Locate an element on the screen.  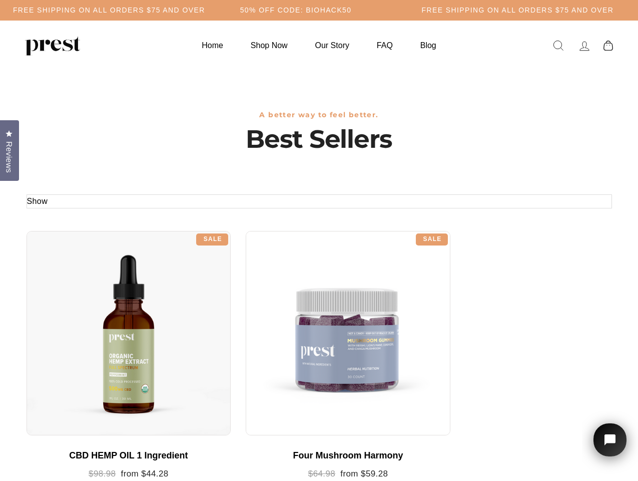
span: $64.98 is located at coordinates (322, 473).